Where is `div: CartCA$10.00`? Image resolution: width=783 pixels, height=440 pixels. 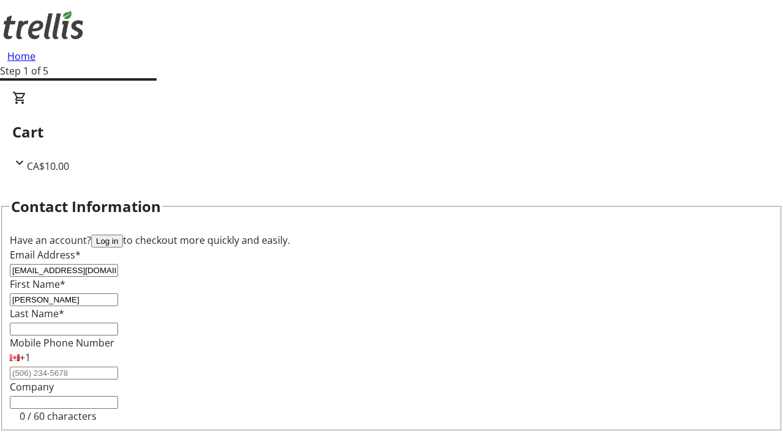 div: CartCA$10.00 is located at coordinates (391, 132).